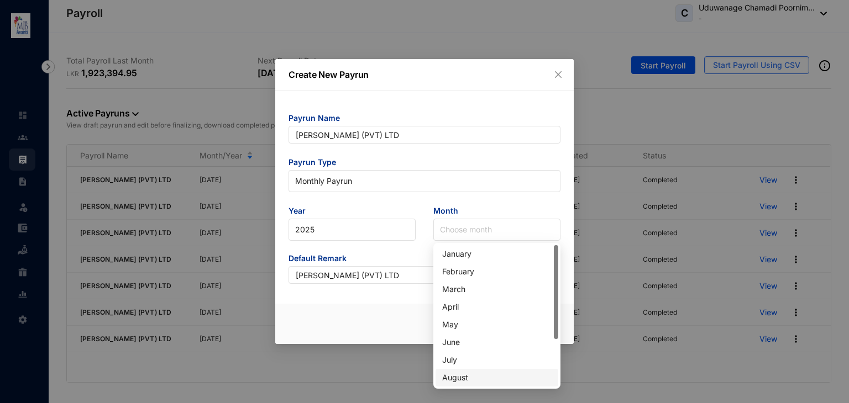 This screenshot has width=849, height=403. What do you see at coordinates (497, 378) in the screenshot?
I see `div: August` at bounding box center [497, 378].